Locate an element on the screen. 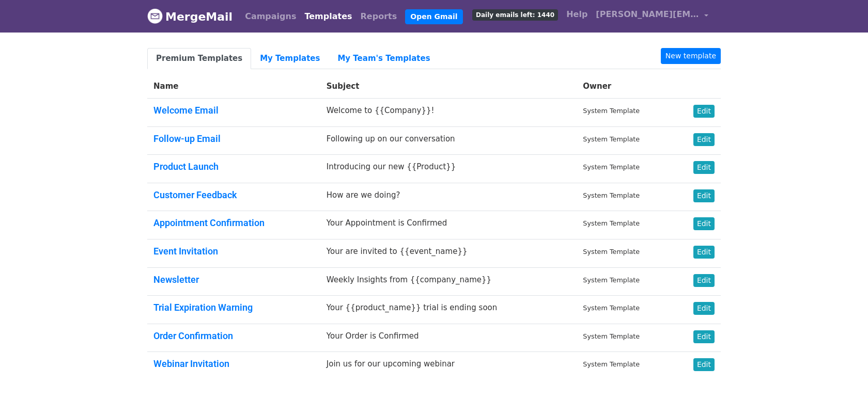 The image size is (868, 416). a: Appointment Confirmation is located at coordinates (209, 222).